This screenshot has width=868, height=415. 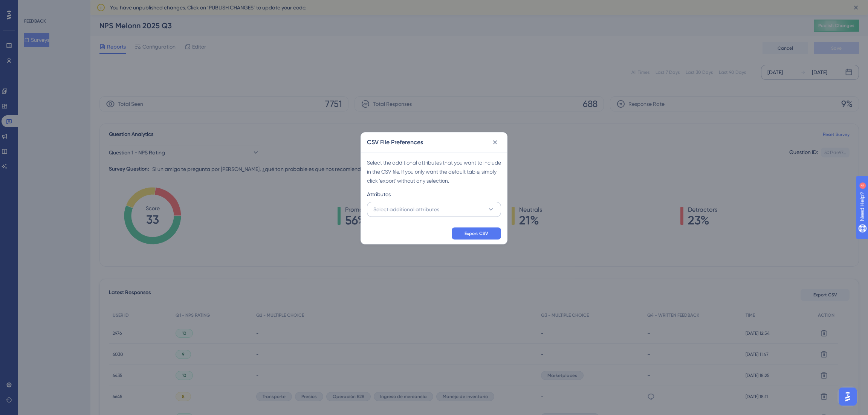 What do you see at coordinates (476, 234) in the screenshot?
I see `span: Export CSV` at bounding box center [476, 234].